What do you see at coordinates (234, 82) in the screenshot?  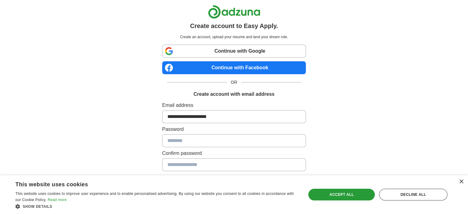 I see `span: OR` at bounding box center [234, 82].